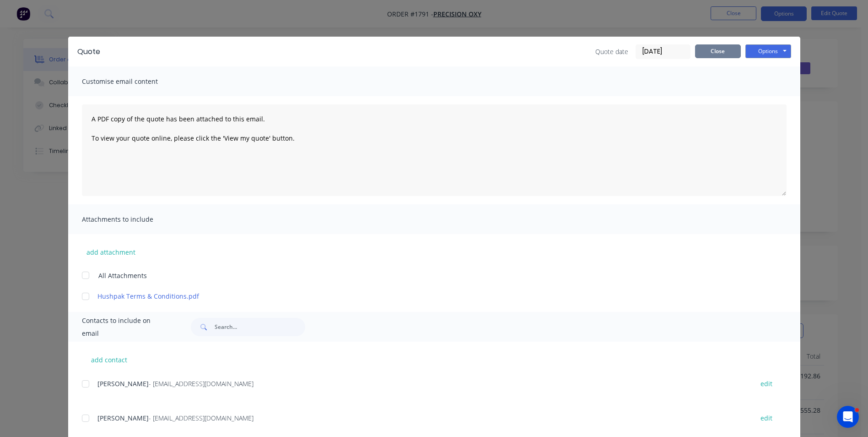 The height and width of the screenshot is (437, 868). What do you see at coordinates (420, 296) in the screenshot?
I see `a: Hushpak Terms & Conditions.pdf` at bounding box center [420, 296].